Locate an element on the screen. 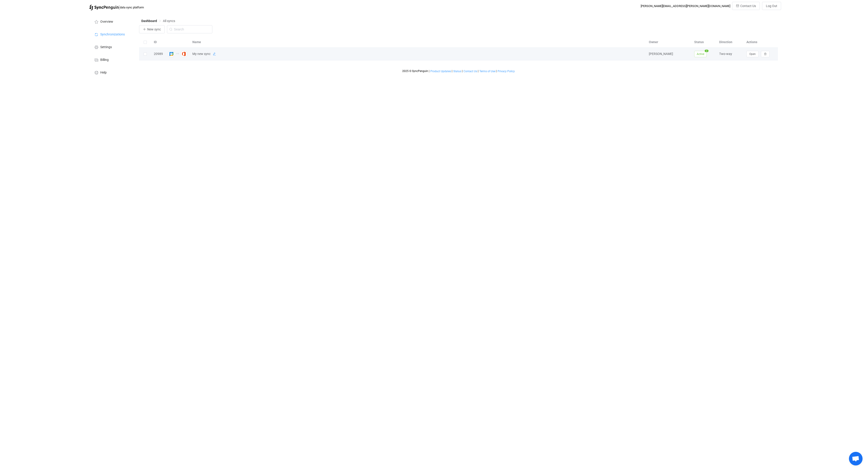 This screenshot has width=868, height=470. button: New sync is located at coordinates (152, 29).